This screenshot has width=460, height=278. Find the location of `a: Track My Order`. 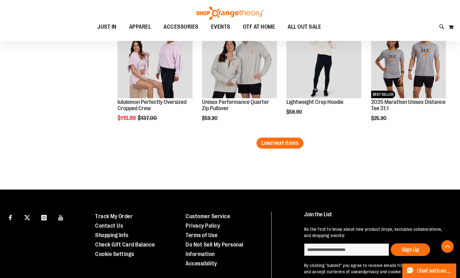

a: Track My Order is located at coordinates (114, 216).